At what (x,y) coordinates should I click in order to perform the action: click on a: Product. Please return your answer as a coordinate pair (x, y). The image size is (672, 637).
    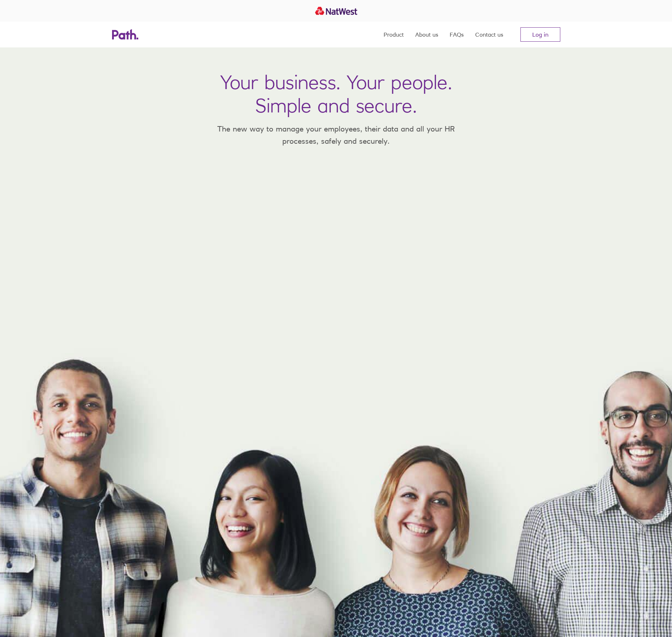
    Looking at the image, I should click on (394, 35).